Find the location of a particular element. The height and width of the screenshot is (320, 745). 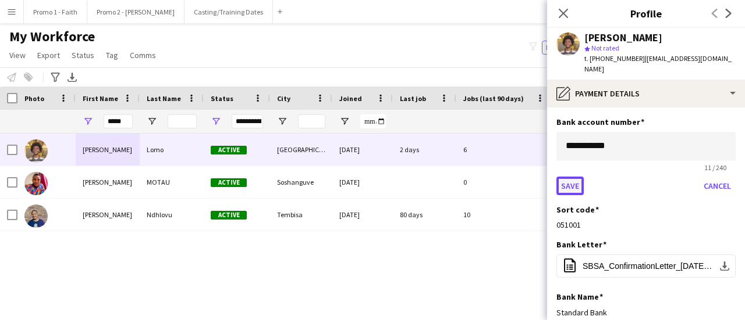

span: View is located at coordinates (17, 55).